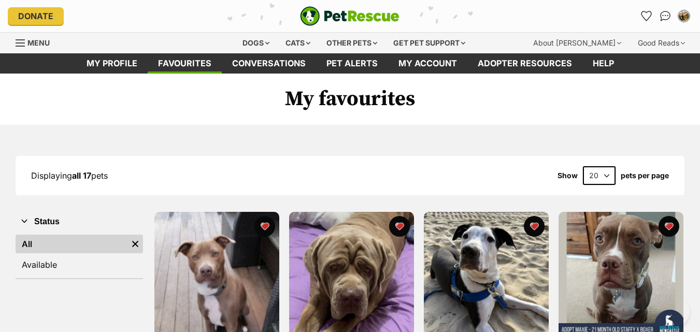 Image resolution: width=700 pixels, height=332 pixels. I want to click on ul: Account quick links, so click(666, 16).